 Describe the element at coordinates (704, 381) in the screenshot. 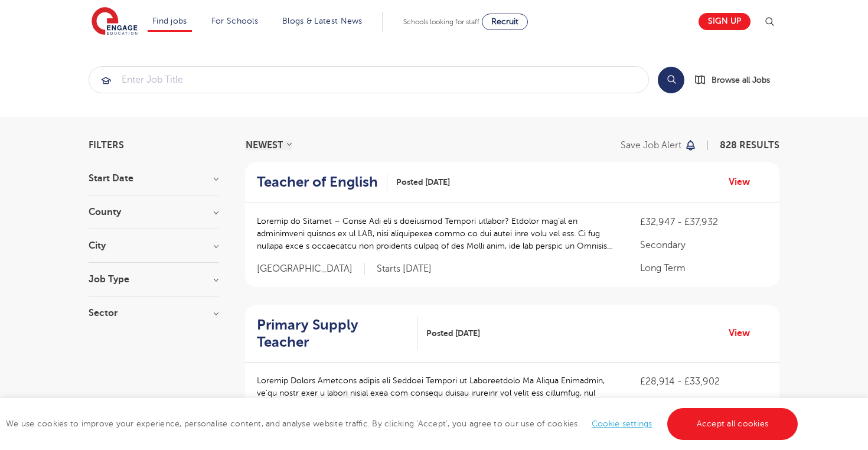

I see `p: £28,914 - £33,902` at that location.